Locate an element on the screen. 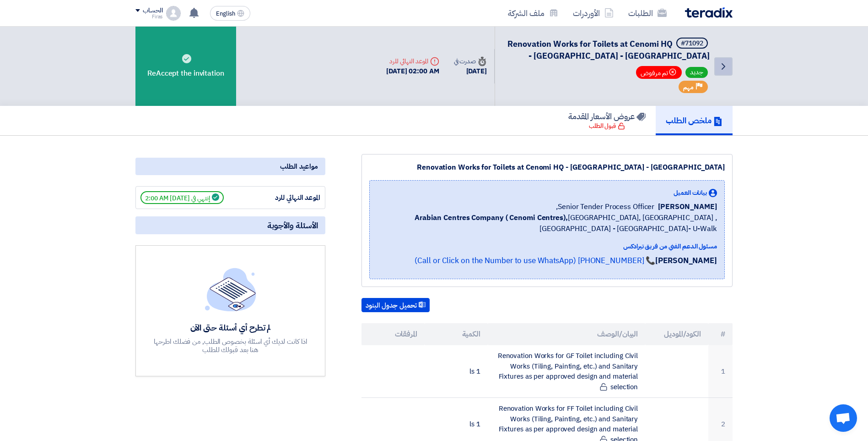 This screenshot has height=441, width=868. span: English is located at coordinates (226, 14).